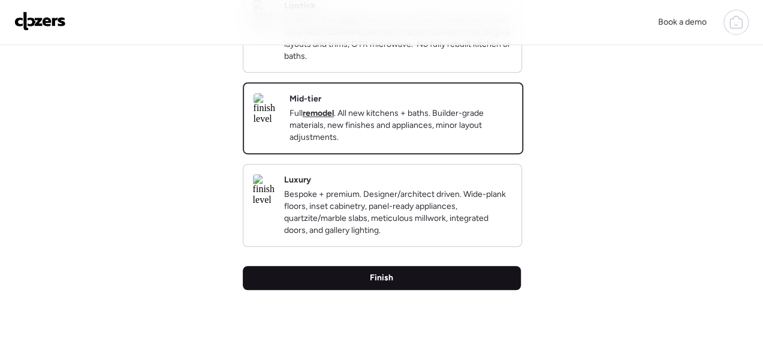 The width and height of the screenshot is (763, 356). Describe the element at coordinates (381, 278) in the screenshot. I see `span: Finish` at that location.